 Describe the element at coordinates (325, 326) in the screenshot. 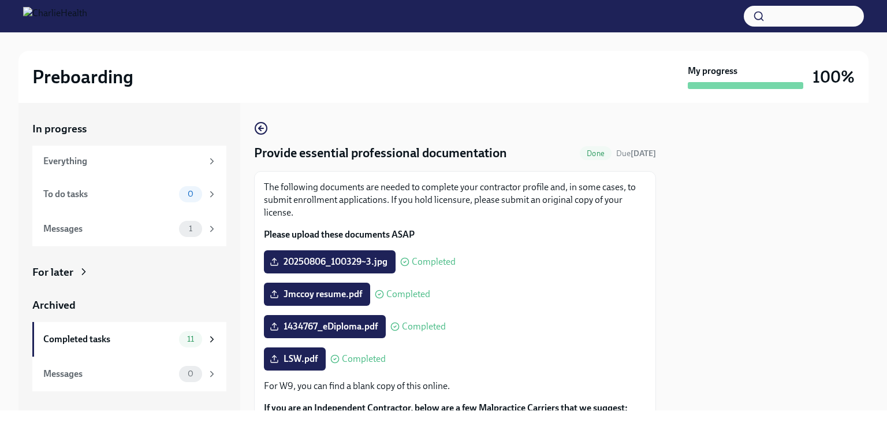

I see `span: 1434767_eDiploma.pdf` at that location.